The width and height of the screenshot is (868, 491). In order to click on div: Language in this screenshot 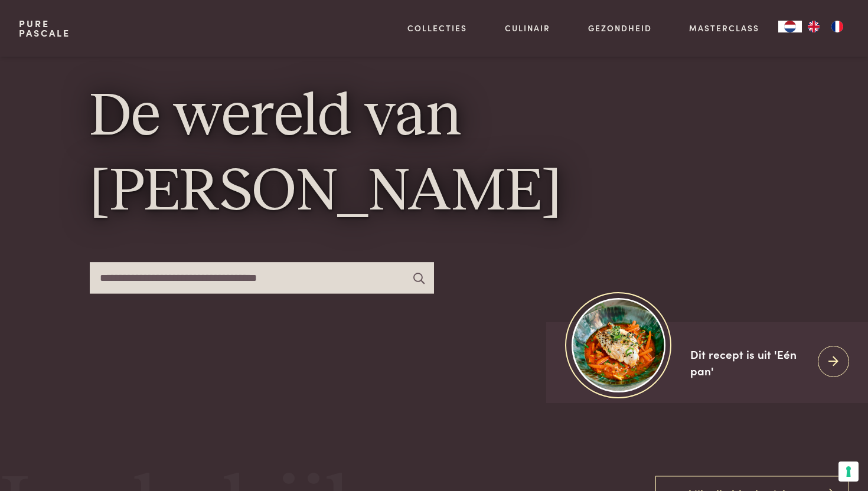, I will do `click(790, 26)`.